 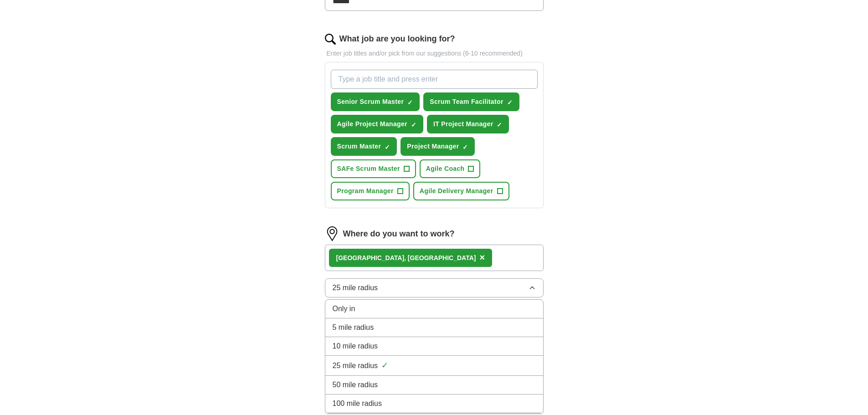 What do you see at coordinates (372, 124) in the screenshot?
I see `span: Agile Project Manager` at bounding box center [372, 124].